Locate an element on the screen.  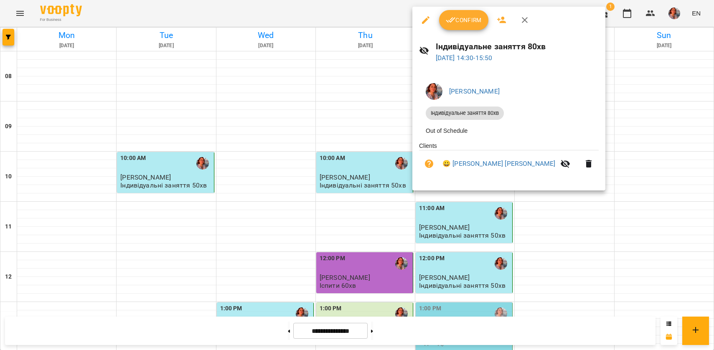
img: 1ca8188f67ff8bc7625fcfef7f64a17b.jpeg is located at coordinates (434, 92).